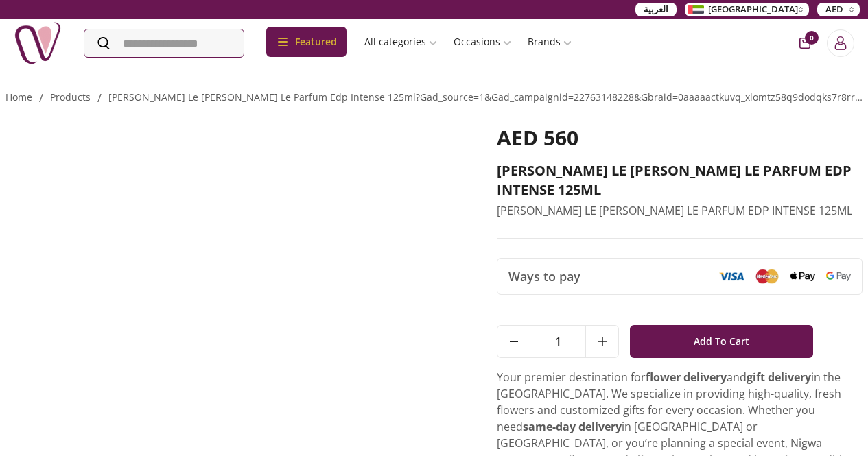  I want to click on span: Add To Cart, so click(721, 342).